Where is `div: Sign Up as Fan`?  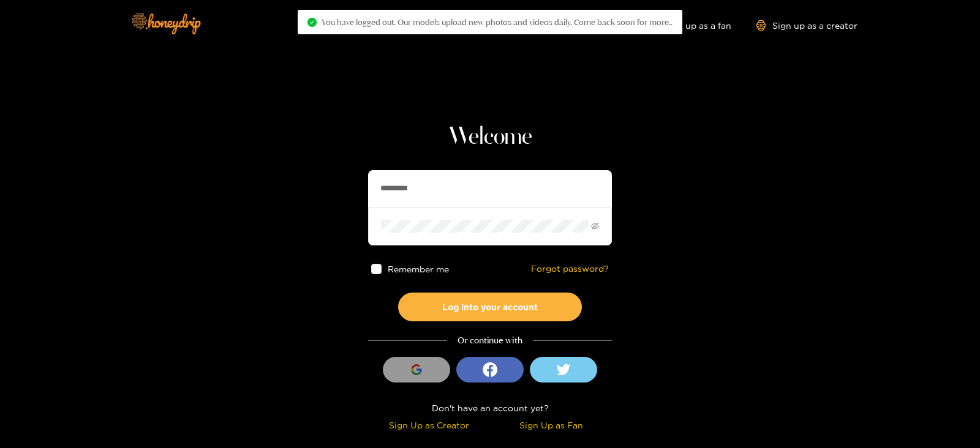
div: Sign Up as Fan is located at coordinates (551, 425).